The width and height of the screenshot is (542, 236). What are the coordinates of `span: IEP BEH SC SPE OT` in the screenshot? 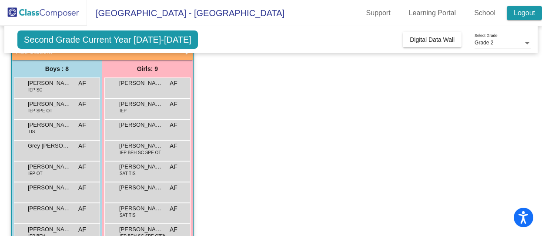 It's located at (140, 152).